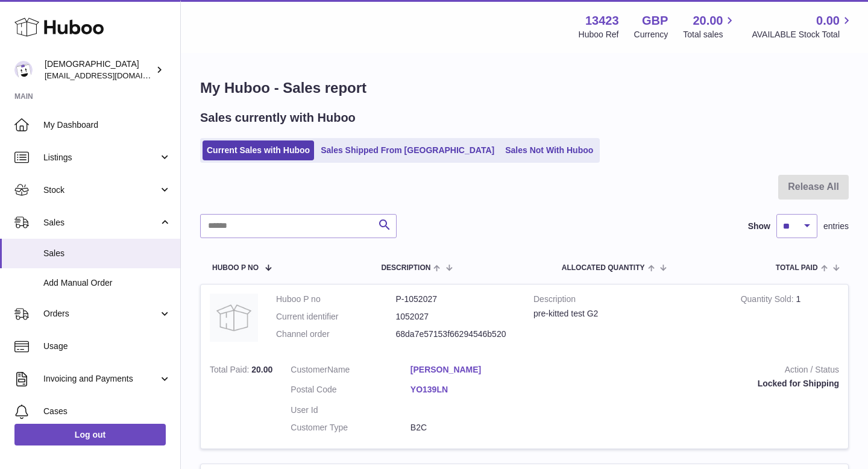 The image size is (868, 469). What do you see at coordinates (455, 317) in the screenshot?
I see `dd: 1052027` at bounding box center [455, 317].